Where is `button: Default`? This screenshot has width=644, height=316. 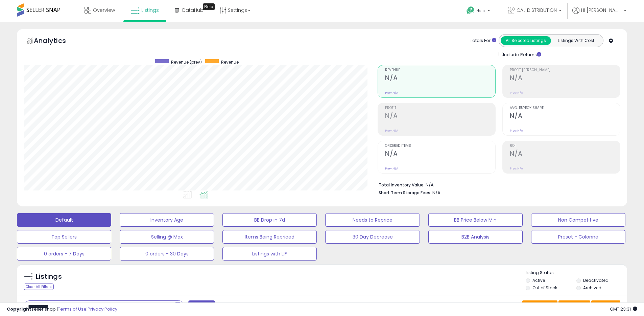 button: Default is located at coordinates (63, 219).